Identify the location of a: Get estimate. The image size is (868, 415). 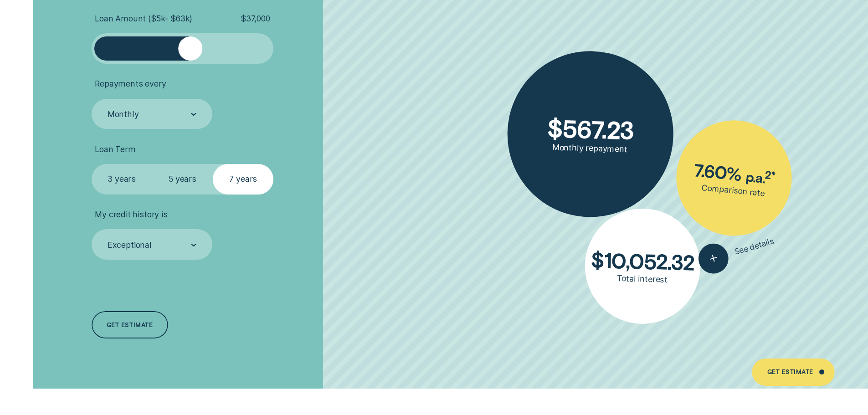
(130, 324).